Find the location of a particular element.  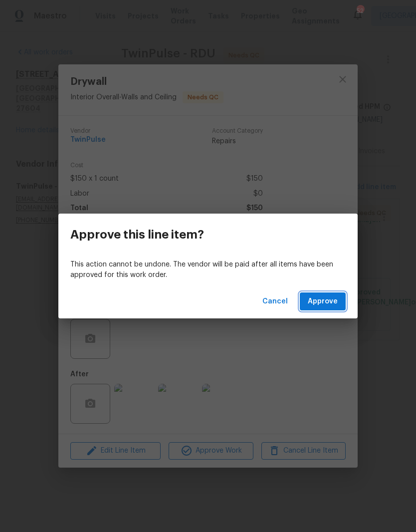

span: Approve is located at coordinates (322, 302).